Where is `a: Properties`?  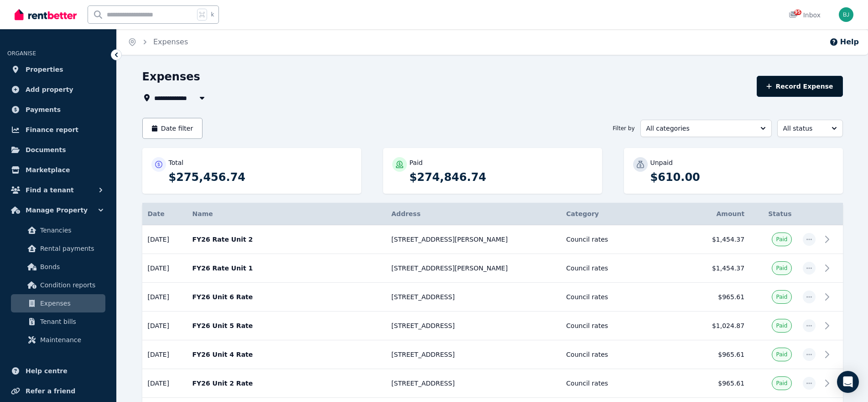
a: Properties is located at coordinates (58, 69).